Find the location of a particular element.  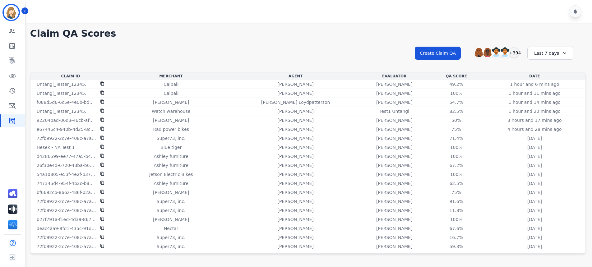

p: deac4aa9-9fd1-435c-91d0-cd6d8d760fce is located at coordinates (67, 229).